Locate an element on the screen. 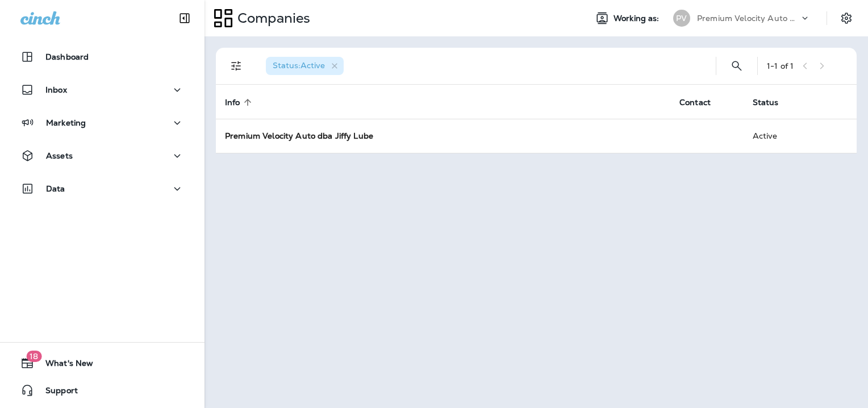 Image resolution: width=868 pixels, height=408 pixels. p: Companies is located at coordinates (272, 18).